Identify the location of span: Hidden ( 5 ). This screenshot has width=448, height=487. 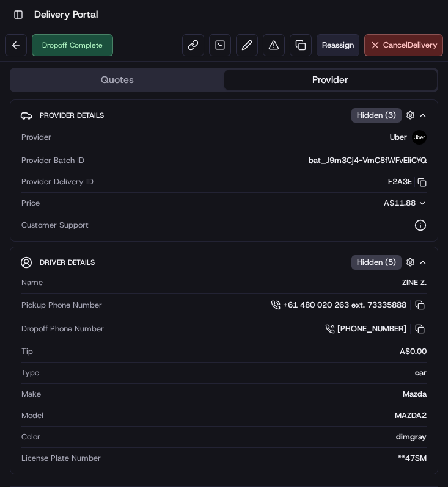
(376, 263).